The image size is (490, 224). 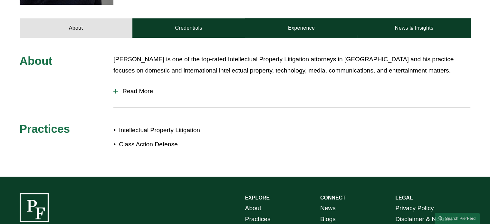 I want to click on strong: EXPLORE, so click(x=257, y=197).